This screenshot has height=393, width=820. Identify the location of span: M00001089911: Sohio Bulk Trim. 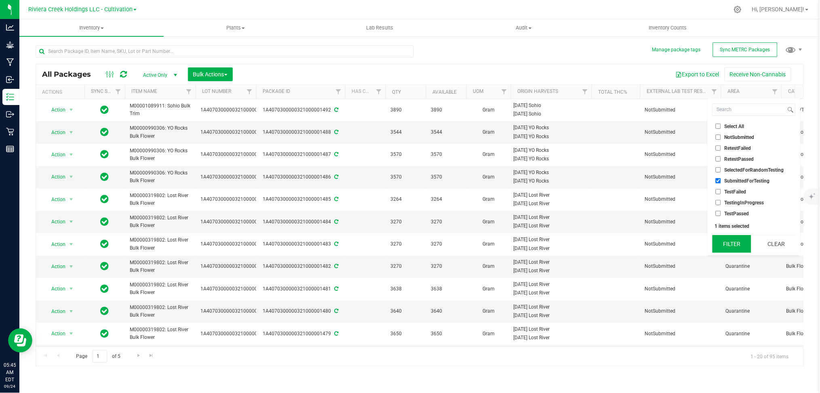
(160, 110).